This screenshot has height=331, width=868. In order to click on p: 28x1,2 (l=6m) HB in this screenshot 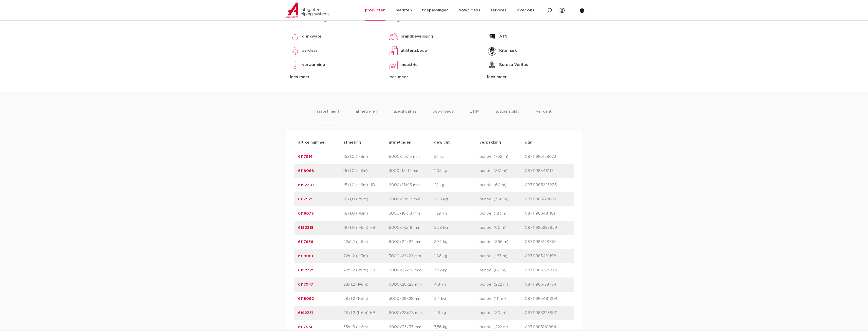, I will do `click(366, 313)`.